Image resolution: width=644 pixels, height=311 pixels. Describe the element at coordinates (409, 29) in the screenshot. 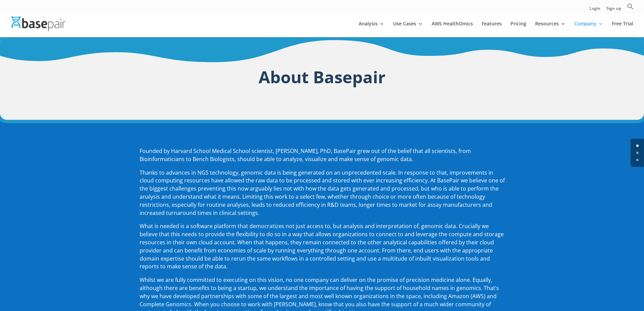

I see `a: Use Cases` at that location.